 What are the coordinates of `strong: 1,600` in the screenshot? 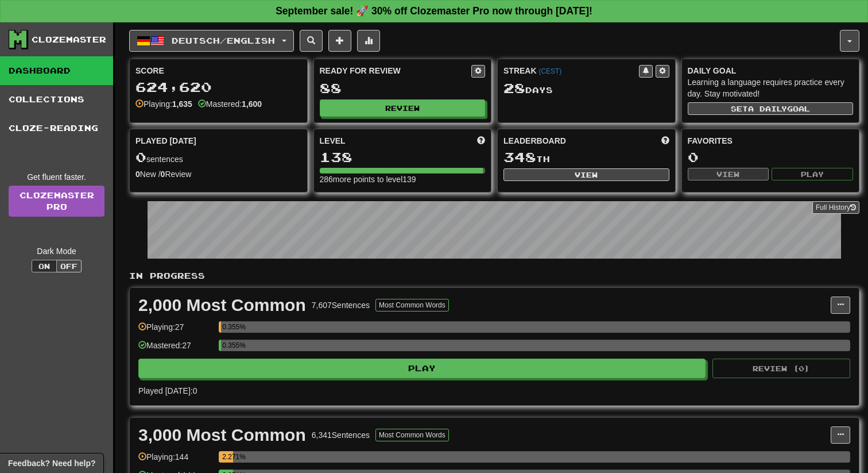 It's located at (252, 104).